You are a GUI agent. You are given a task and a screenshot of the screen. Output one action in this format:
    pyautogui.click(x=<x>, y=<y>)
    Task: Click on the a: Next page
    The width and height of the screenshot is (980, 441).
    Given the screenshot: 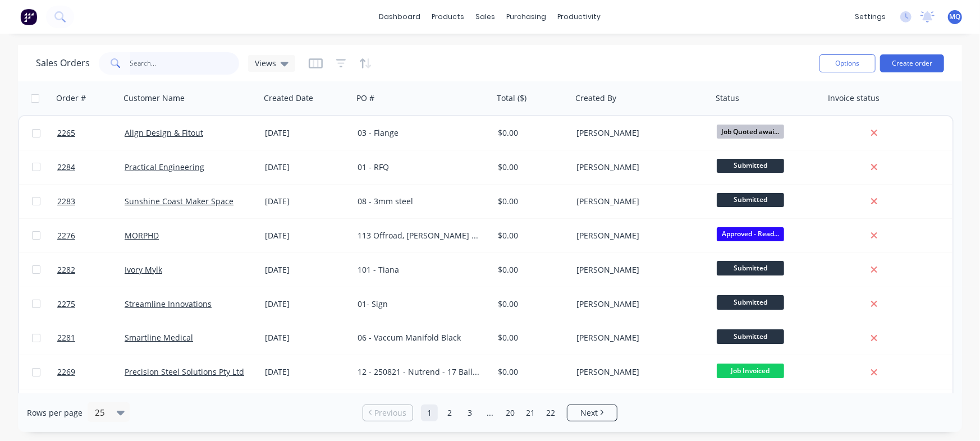 What is the action you would take?
    pyautogui.click(x=592, y=413)
    